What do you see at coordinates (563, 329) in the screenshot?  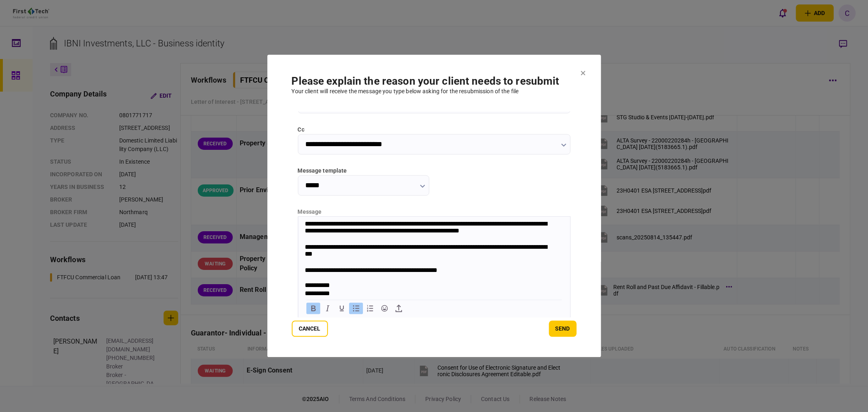 I see `button: send` at bounding box center [563, 329].